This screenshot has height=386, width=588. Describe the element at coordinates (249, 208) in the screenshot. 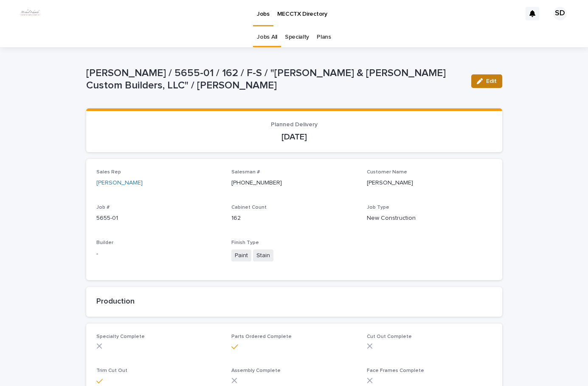

I see `span: Cabinet Count` at that location.